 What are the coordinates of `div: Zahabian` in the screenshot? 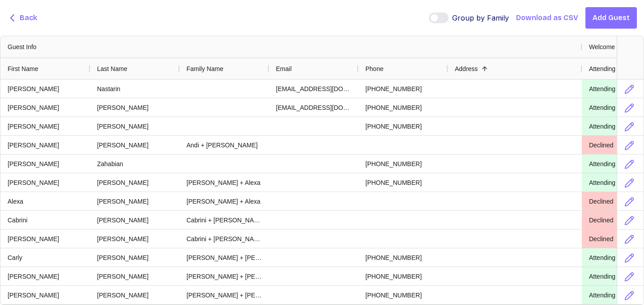 It's located at (135, 164).